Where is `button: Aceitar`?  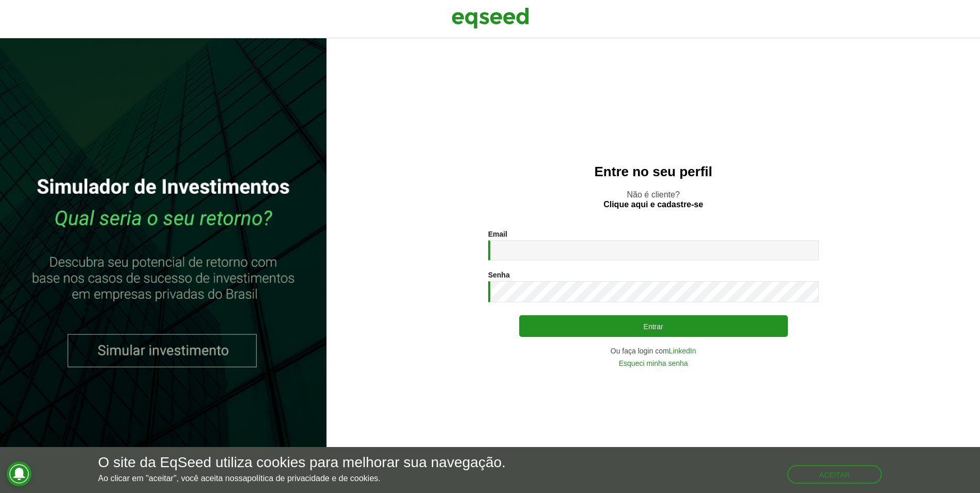 button: Aceitar is located at coordinates (835, 475).